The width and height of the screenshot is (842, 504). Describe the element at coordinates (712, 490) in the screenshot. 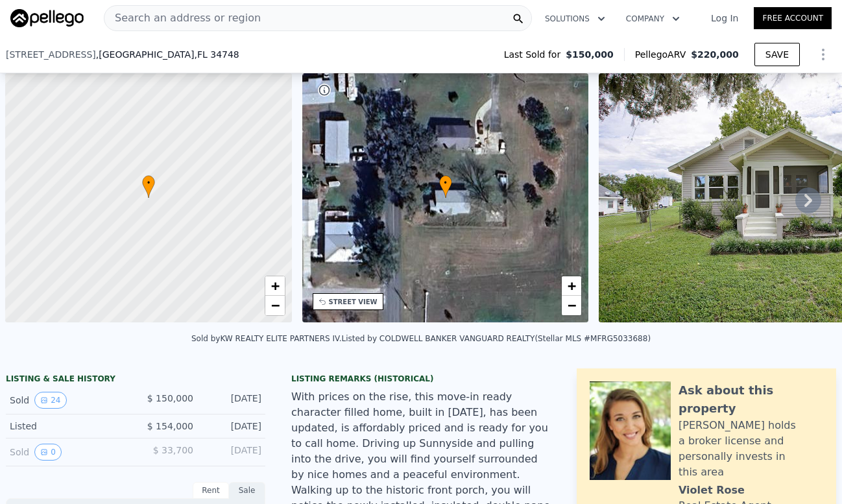

I see `div: Violet Rose` at that location.